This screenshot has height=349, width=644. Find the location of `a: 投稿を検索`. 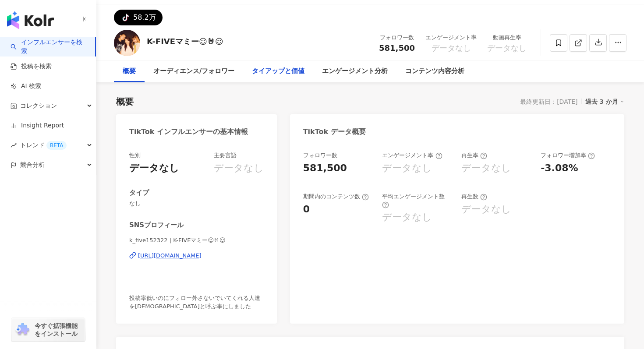

a: 投稿を検索 is located at coordinates (31, 66).